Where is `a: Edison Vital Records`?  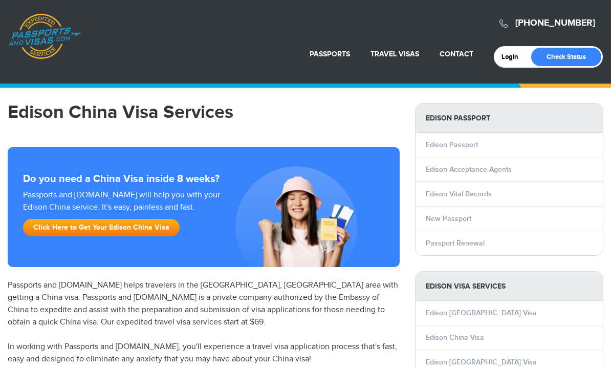 a: Edison Vital Records is located at coordinates (459, 194).